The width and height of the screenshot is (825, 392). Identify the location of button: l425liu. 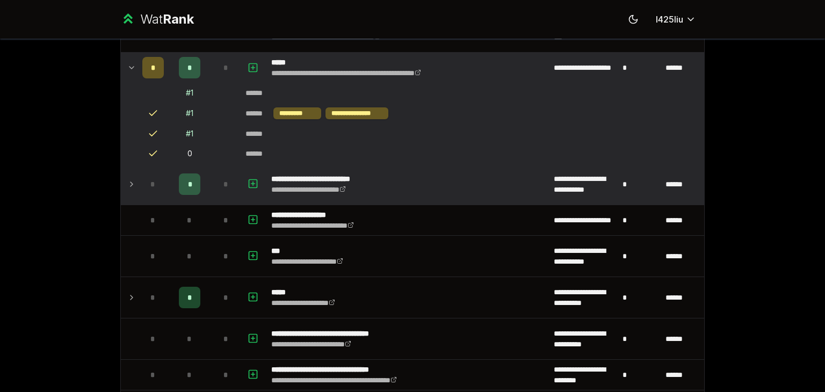
(675, 19).